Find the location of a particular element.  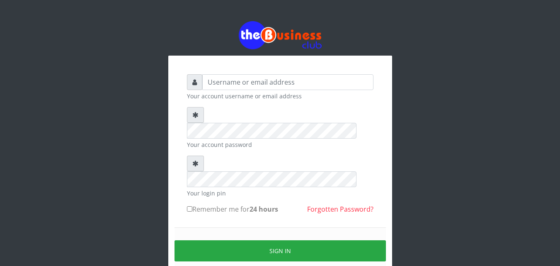

input: Remember me for24 hours is located at coordinates (189, 208).